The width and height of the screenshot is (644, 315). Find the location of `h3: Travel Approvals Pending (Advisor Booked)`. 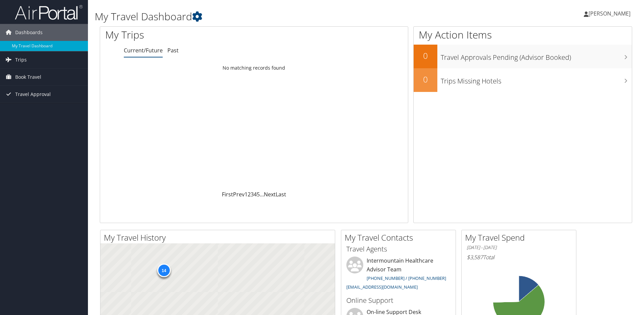

h3: Travel Approvals Pending (Advisor Booked) is located at coordinates (536, 56).